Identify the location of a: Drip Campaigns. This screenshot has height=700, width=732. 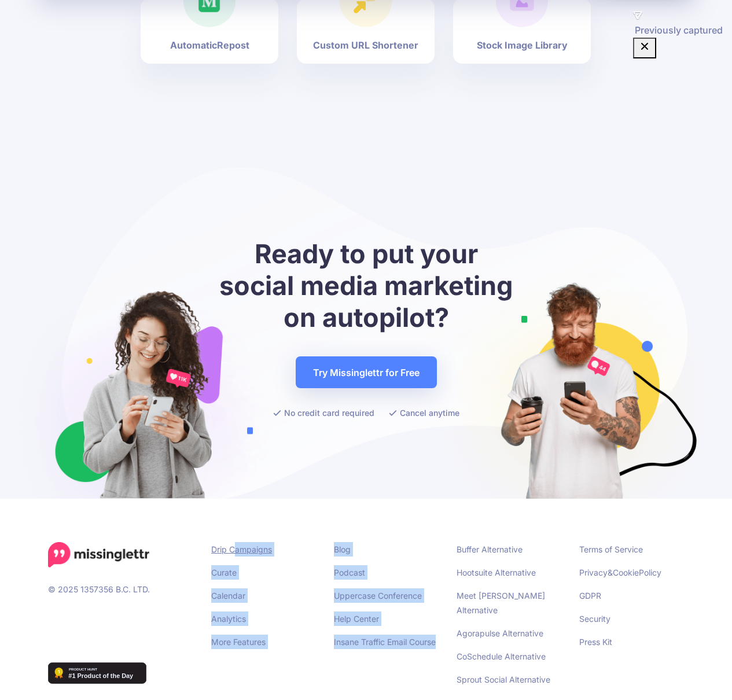
(241, 549).